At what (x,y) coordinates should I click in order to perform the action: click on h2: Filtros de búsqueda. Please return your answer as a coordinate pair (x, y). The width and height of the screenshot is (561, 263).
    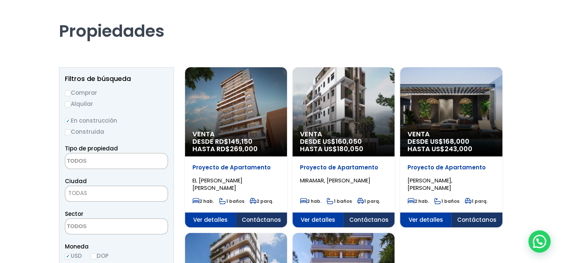
    Looking at the image, I should click on (116, 79).